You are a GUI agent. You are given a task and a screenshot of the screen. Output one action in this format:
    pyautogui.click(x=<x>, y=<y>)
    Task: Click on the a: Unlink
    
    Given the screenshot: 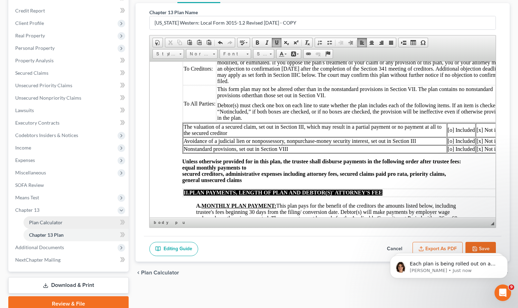 What is the action you would take?
    pyautogui.click(x=318, y=54)
    